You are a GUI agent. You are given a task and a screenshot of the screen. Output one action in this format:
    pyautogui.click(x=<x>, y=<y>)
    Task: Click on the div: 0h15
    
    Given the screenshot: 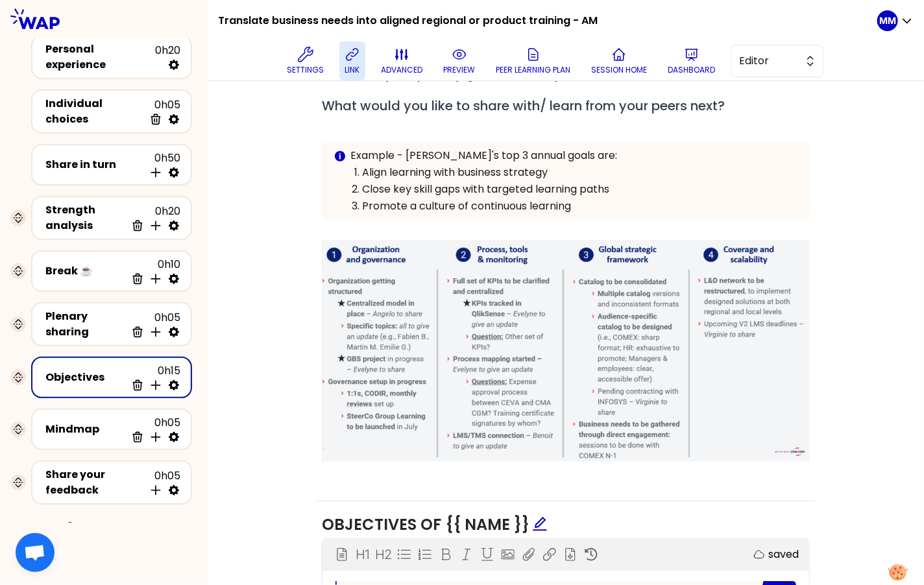 What is the action you would take?
    pyautogui.click(x=153, y=377)
    